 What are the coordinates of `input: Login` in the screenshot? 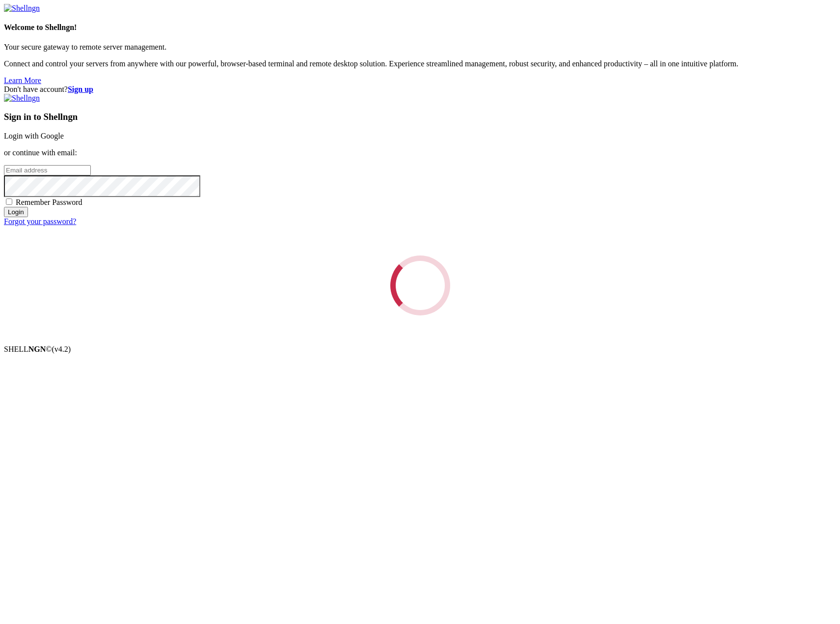 It's located at (15, 212).